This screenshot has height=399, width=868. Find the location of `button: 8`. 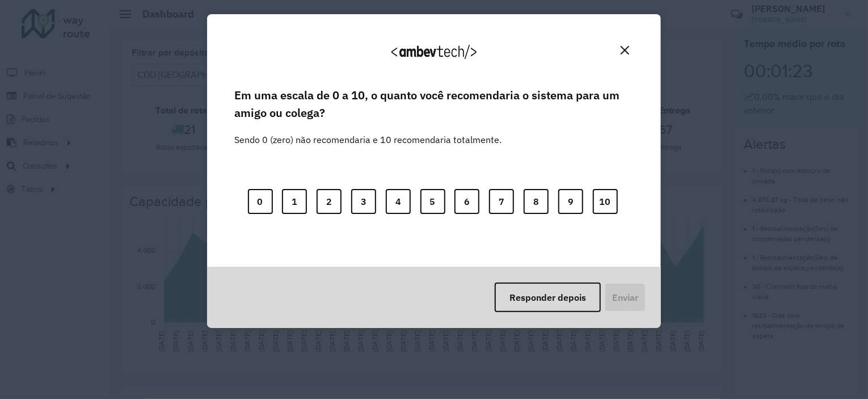

button: 8 is located at coordinates (536, 202).